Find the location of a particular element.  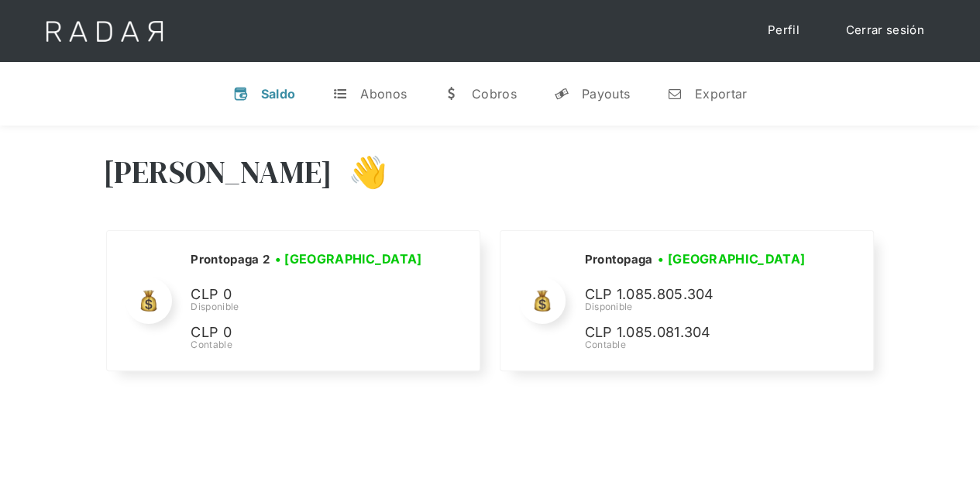

a: Perfil is located at coordinates (784, 30).